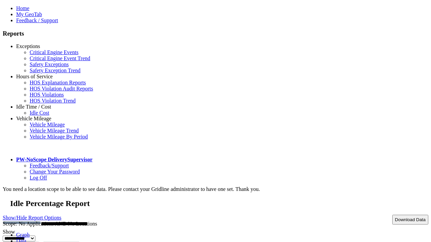  Describe the element at coordinates (219, 204) in the screenshot. I see `h2: Idle Percentage Report` at that location.